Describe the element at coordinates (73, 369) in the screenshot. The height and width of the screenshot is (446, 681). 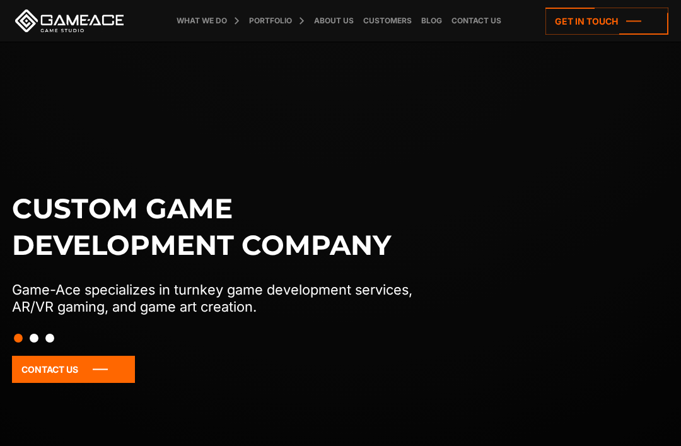
I see `a: Contact Us` at that location.